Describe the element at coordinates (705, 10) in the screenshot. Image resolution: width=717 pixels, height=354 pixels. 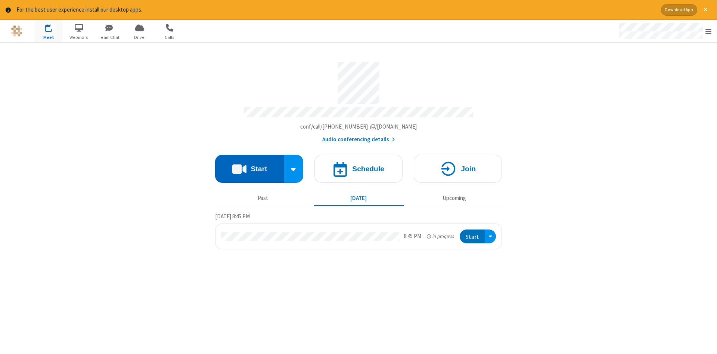
I see `button: Close alert` at that location.